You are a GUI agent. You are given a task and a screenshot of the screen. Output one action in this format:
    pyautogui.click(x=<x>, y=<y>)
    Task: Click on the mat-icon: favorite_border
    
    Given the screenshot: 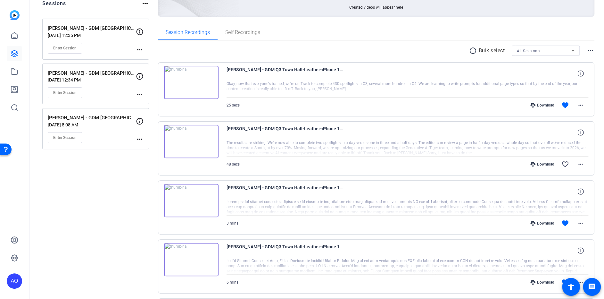 What is the action you would take?
    pyautogui.click(x=565, y=164)
    